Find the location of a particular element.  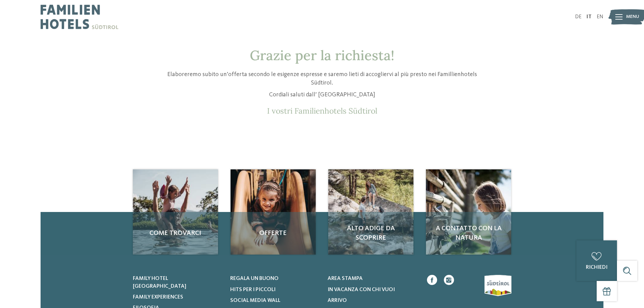

a: Social Media Wall is located at coordinates (274, 300).